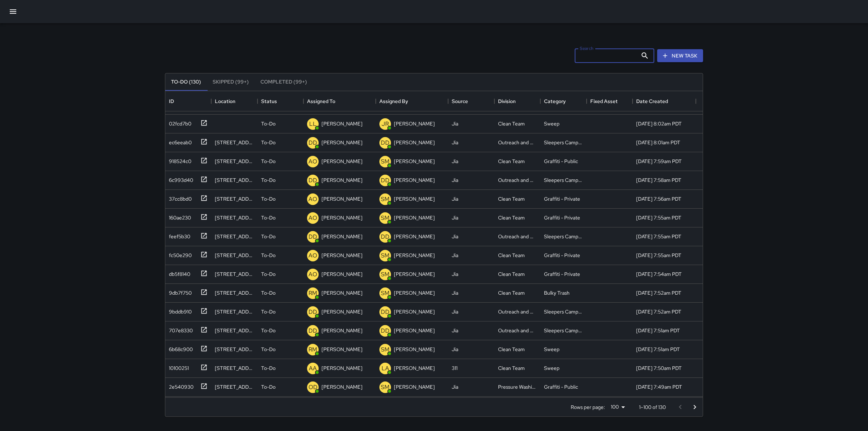  I want to click on div: 160ae230, so click(178, 216).